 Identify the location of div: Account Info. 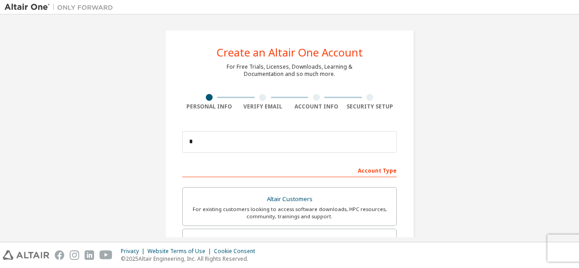
(316, 107).